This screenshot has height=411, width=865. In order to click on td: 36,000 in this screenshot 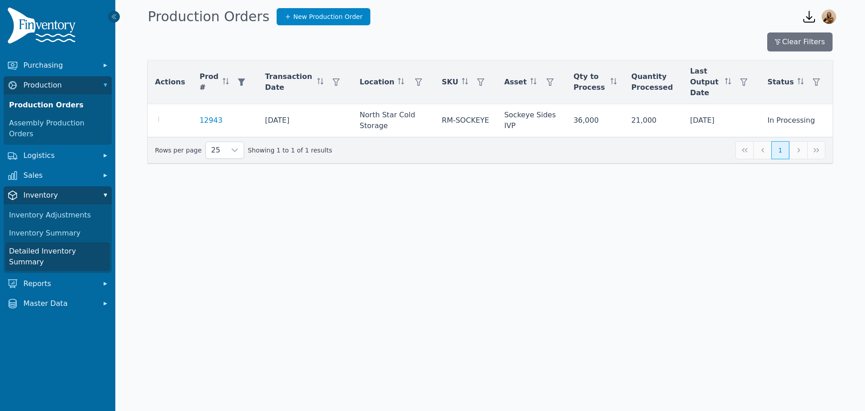, I will do `click(595, 120)`.